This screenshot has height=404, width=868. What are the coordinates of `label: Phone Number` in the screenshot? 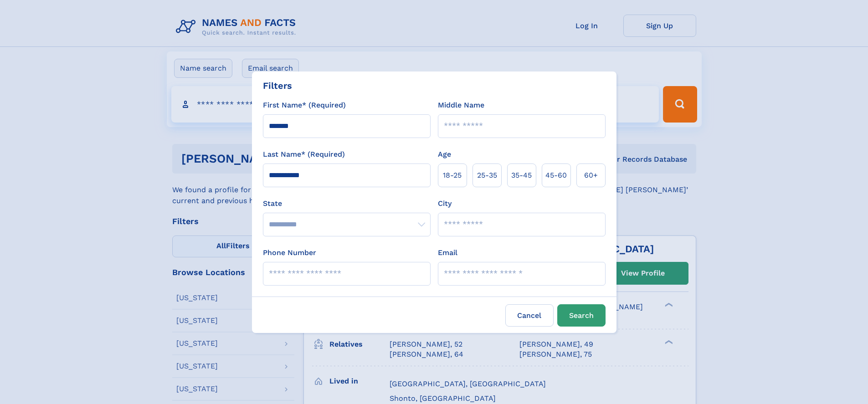 It's located at (289, 253).